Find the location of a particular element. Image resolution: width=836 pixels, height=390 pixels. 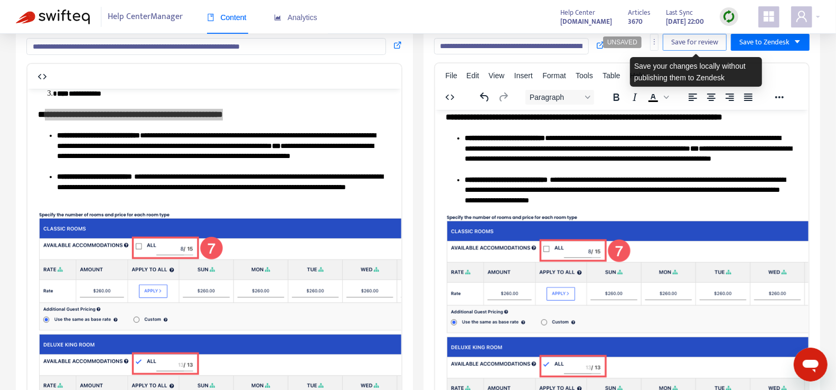

img: 42130481007259 is located at coordinates (273, 235).